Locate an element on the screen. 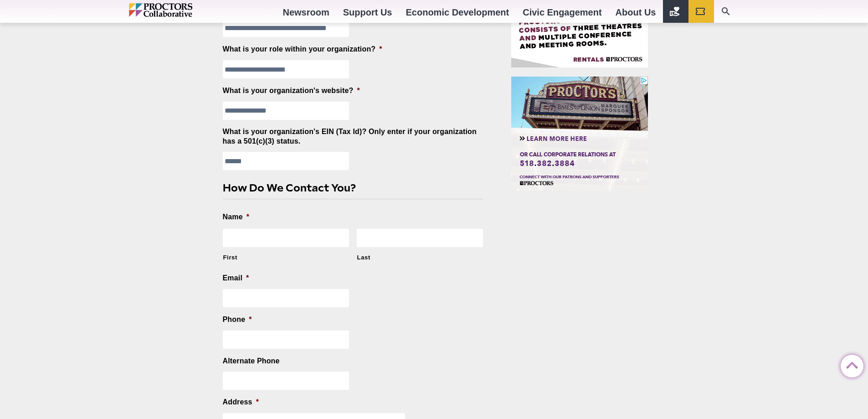  label: What is your organization's EIN (Tax Id)? Only enter if your organization has a 501(c)(3) status. is located at coordinates (353, 137).